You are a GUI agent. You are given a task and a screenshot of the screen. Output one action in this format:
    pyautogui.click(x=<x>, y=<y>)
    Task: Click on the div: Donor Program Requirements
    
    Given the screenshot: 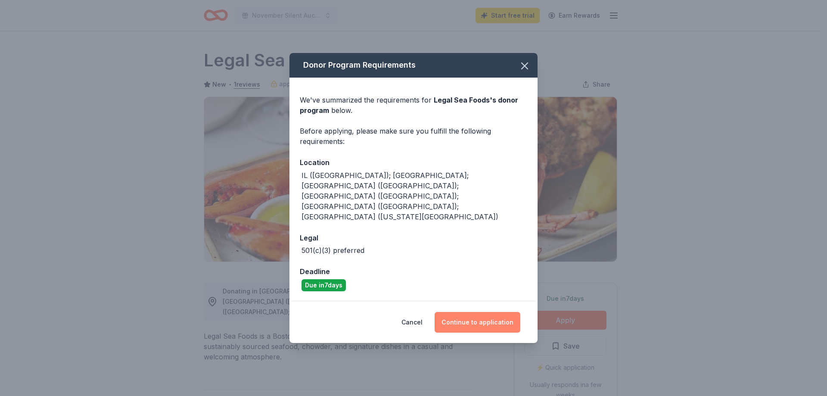 What is the action you would take?
    pyautogui.click(x=414, y=65)
    